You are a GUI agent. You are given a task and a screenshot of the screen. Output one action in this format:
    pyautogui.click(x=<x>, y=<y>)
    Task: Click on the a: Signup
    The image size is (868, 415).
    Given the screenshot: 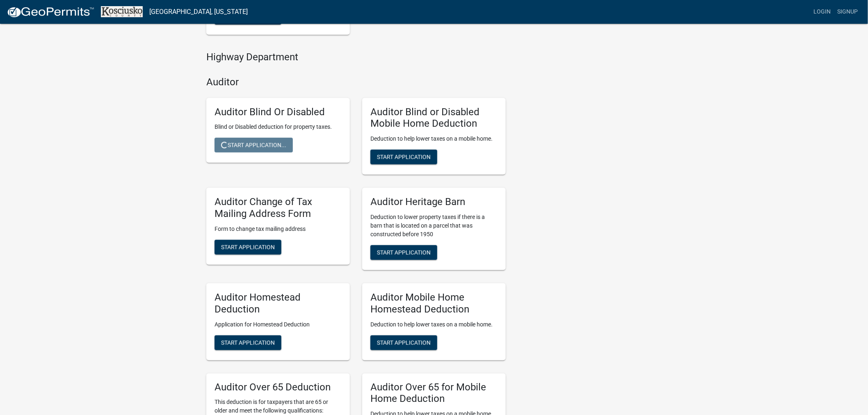 What is the action you would take?
    pyautogui.click(x=848, y=12)
    